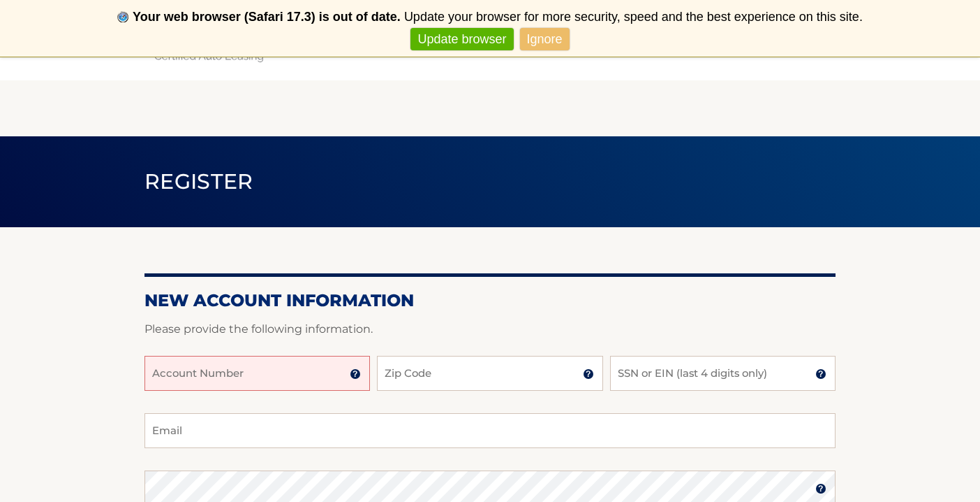  I want to click on input: Account Number, so click(257, 373).